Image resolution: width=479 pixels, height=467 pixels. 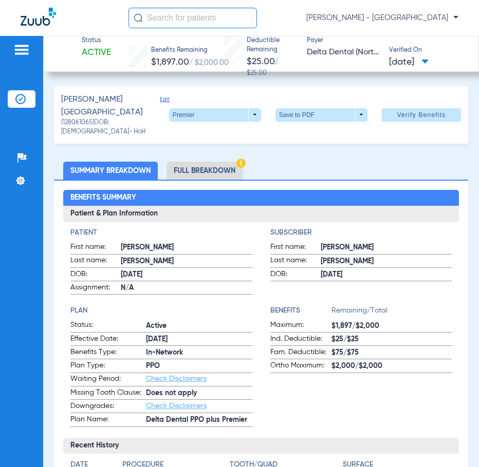 What do you see at coordinates (108, 353) in the screenshot?
I see `span: Benefits Type:` at bounding box center [108, 353].